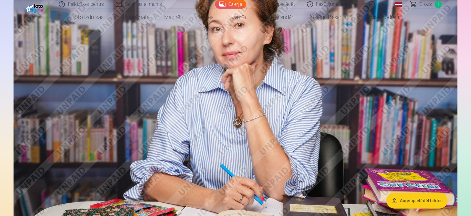  I want to click on img: /fa1, so click(35, 8).